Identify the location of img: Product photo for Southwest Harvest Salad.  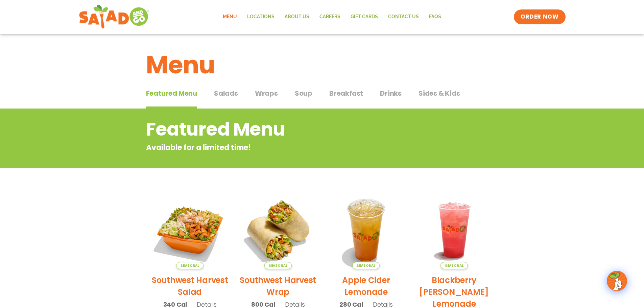
(190, 230).